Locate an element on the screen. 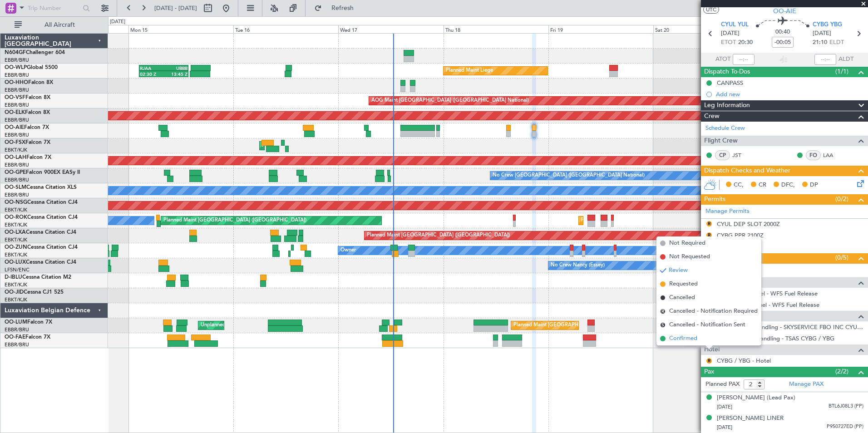 Image resolution: width=868 pixels, height=433 pixels. span: ALDT is located at coordinates (846, 60).